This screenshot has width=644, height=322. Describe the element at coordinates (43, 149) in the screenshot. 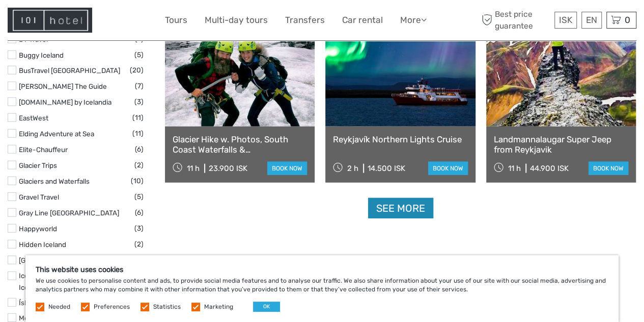

I see `a: Elite-Chauffeur` at that location.